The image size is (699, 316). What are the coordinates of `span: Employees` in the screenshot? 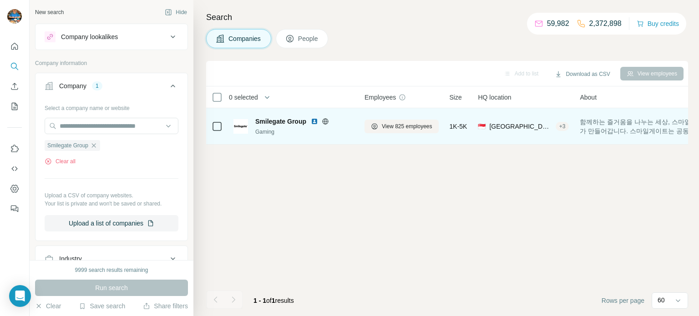 It's located at (380, 97).